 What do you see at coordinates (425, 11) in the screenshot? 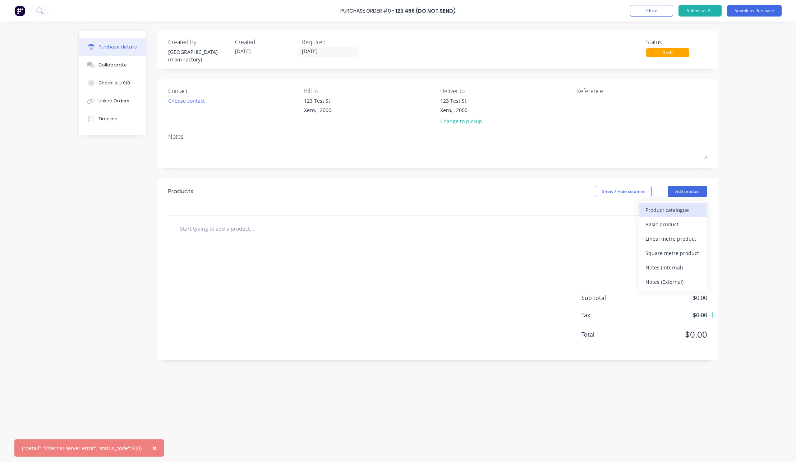
I see `a: 123 456 (Do not send)` at bounding box center [425, 11].